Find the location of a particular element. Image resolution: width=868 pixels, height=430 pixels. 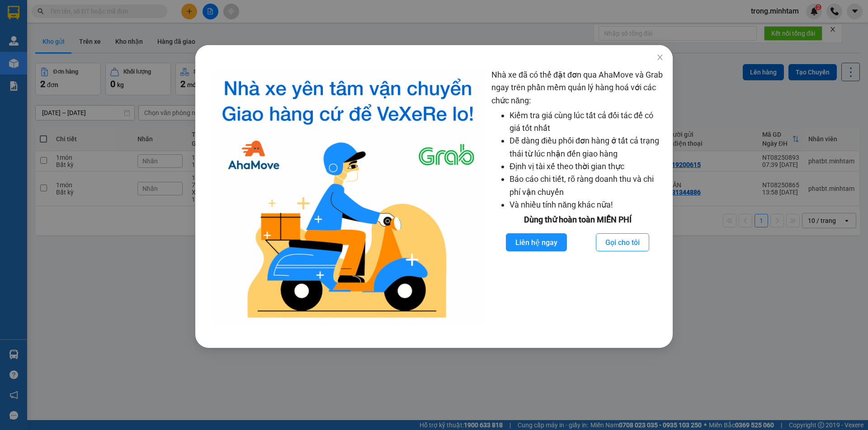

img: logo is located at coordinates (348, 196).